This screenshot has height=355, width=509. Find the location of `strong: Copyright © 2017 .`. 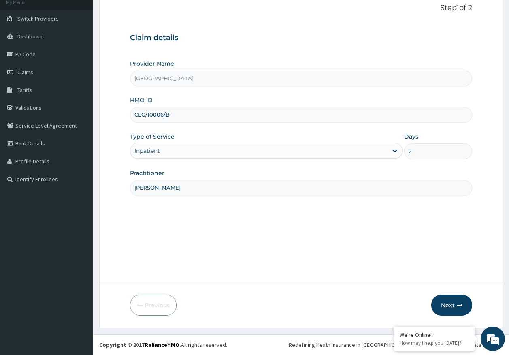

strong: Copyright © 2017 . is located at coordinates (140, 344).